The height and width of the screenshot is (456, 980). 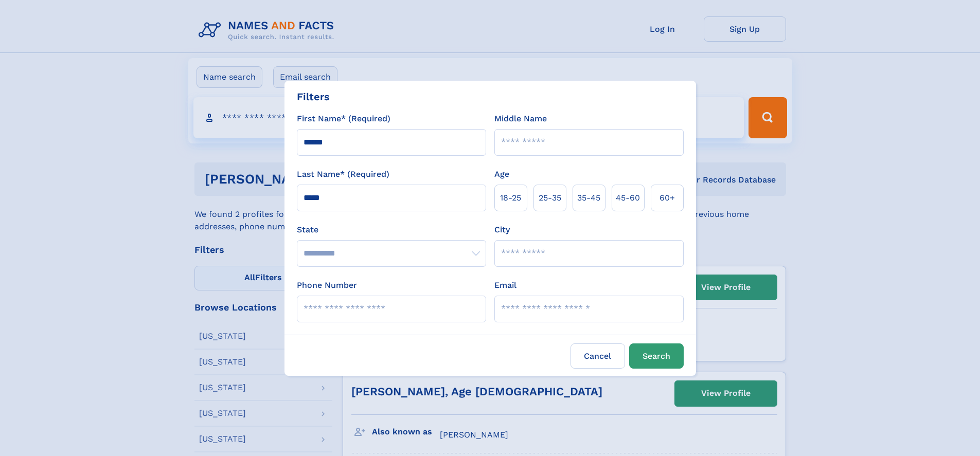 I want to click on span: 60+, so click(x=667, y=198).